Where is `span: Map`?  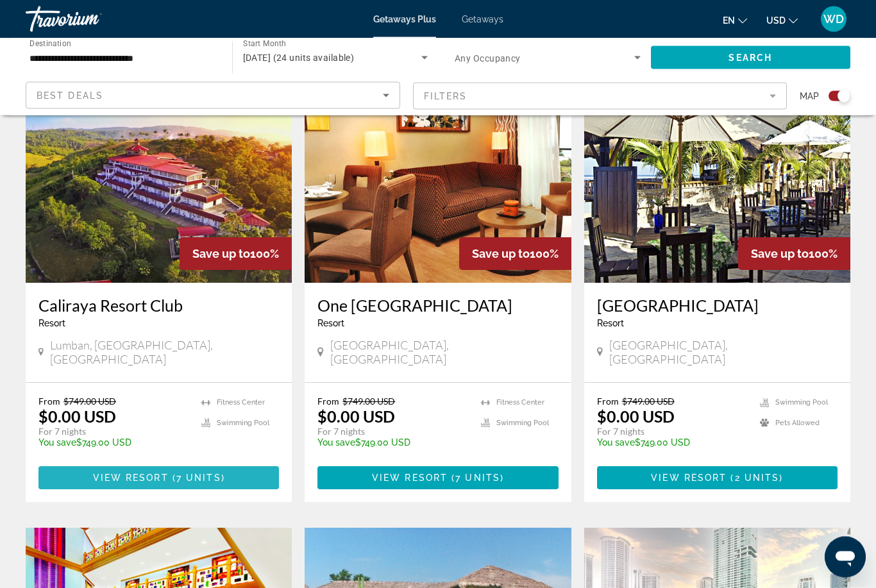 span: Map is located at coordinates (809, 96).